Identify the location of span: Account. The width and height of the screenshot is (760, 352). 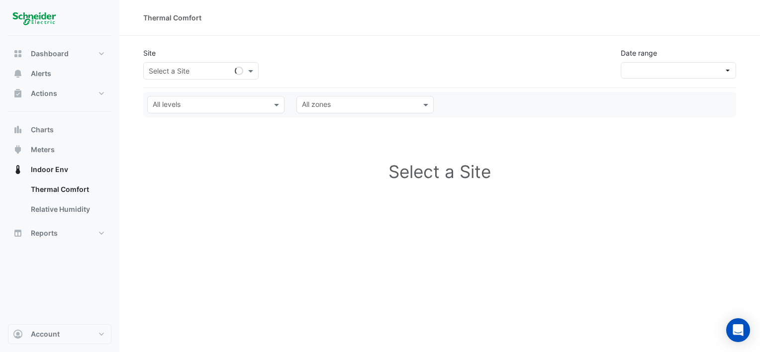
(45, 334).